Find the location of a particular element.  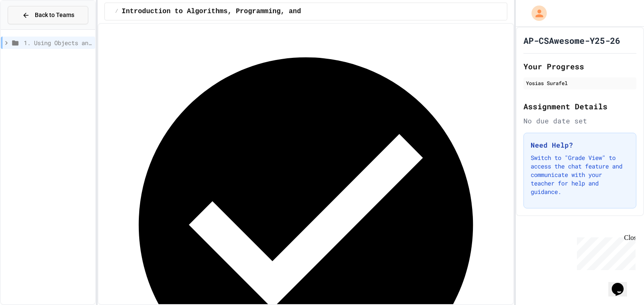

h3: Need Help? is located at coordinates (580, 145).